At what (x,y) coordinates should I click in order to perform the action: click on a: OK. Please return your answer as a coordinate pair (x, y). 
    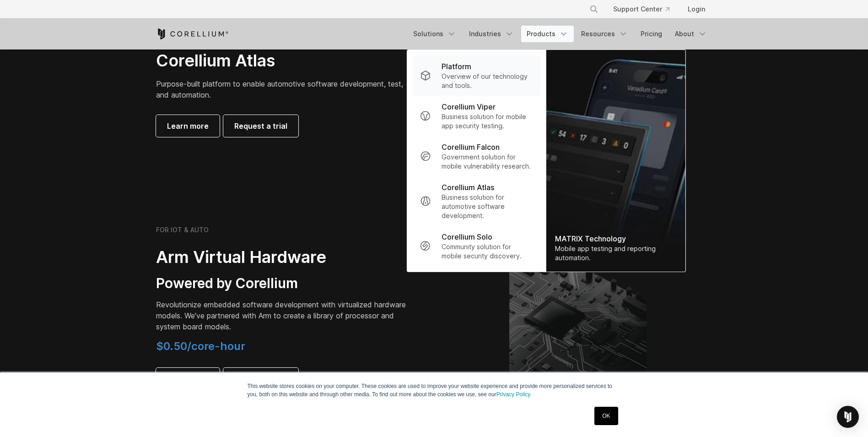
    Looking at the image, I should click on (605, 416).